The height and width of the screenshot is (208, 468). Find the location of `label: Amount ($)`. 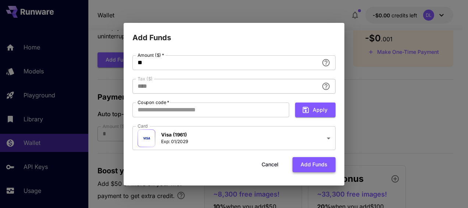

label: Amount ($) is located at coordinates (151, 55).